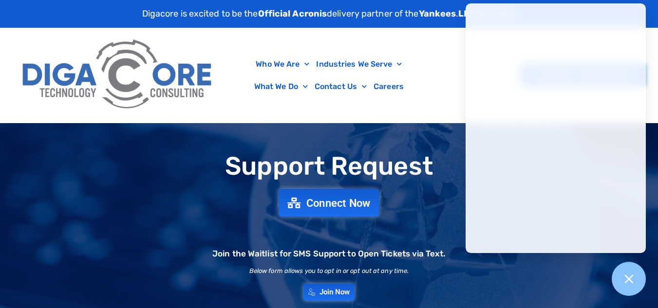 Image resolution: width=658 pixels, height=308 pixels. What do you see at coordinates (281, 87) in the screenshot?
I see `a: What We Do` at bounding box center [281, 87].